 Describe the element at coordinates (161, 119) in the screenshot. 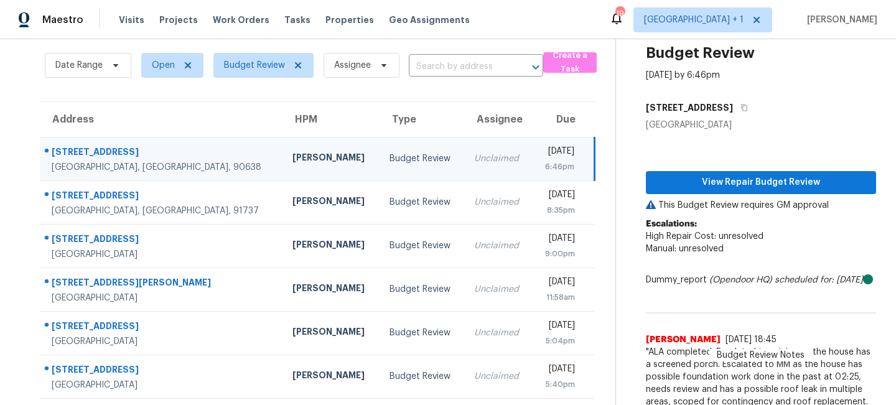

I see `th: Address` at that location.